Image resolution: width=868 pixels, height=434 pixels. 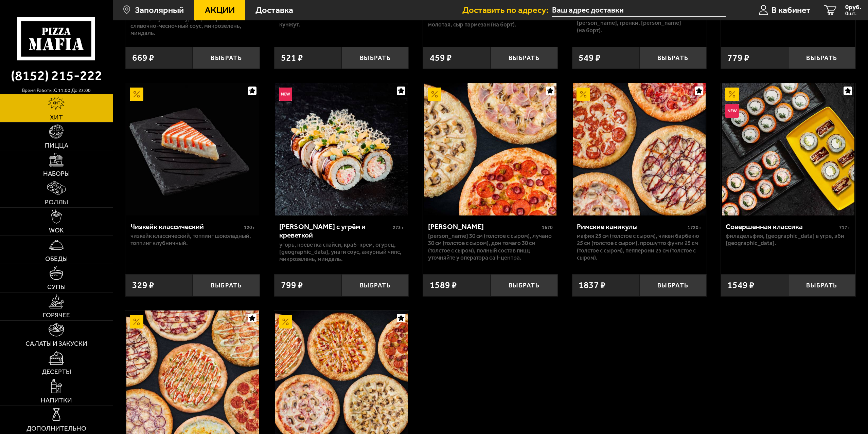 What do you see at coordinates (56, 230) in the screenshot?
I see `span: WOK` at bounding box center [56, 230].